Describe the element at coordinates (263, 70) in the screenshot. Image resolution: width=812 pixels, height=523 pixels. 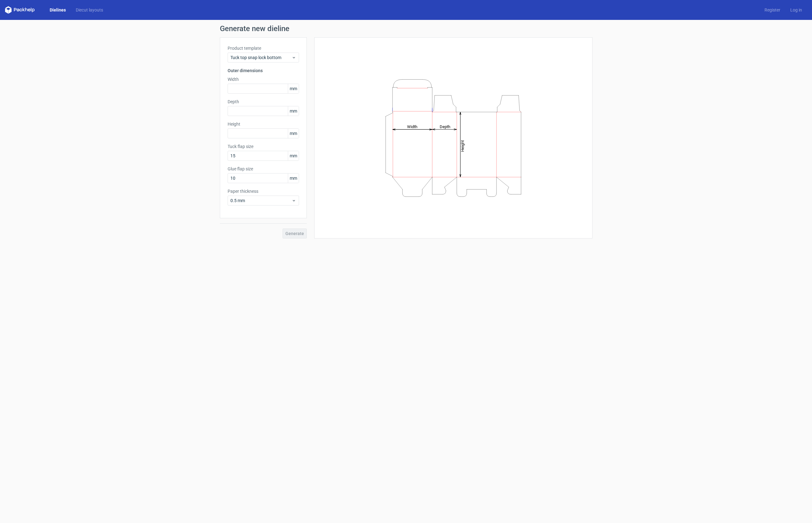
I see `h3: Outer dimensions` at that location.